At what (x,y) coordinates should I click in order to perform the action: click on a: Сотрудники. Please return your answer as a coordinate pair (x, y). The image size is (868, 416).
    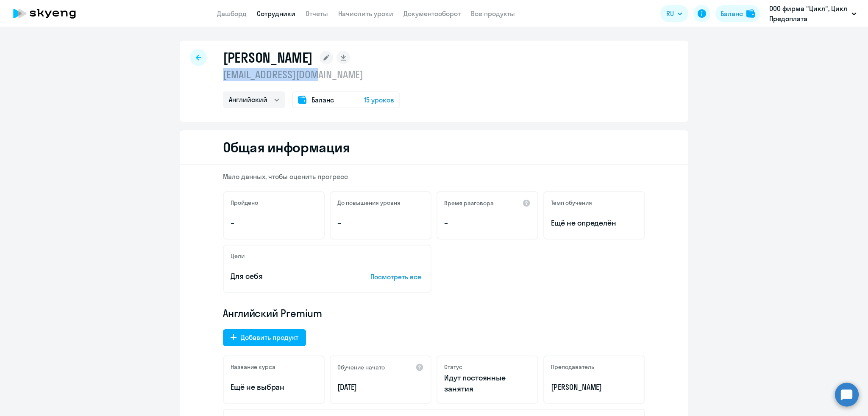
    Looking at the image, I should click on (275, 14).